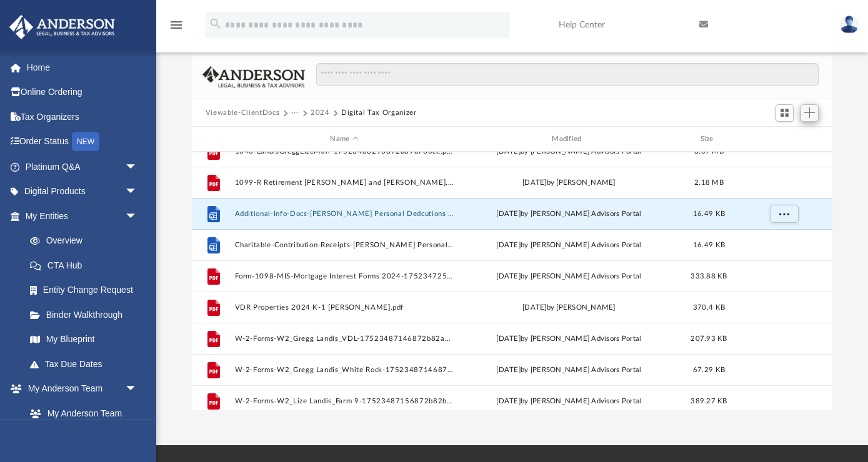 This screenshot has height=462, width=868. Describe the element at coordinates (849, 24) in the screenshot. I see `img: User Pic` at that location.